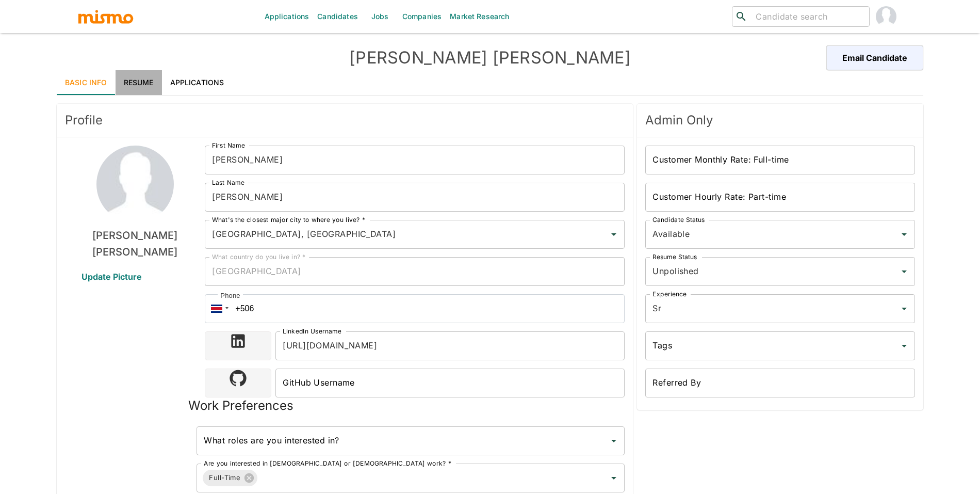 The image size is (980, 494). I want to click on div: Full-Time, so click(230, 478).